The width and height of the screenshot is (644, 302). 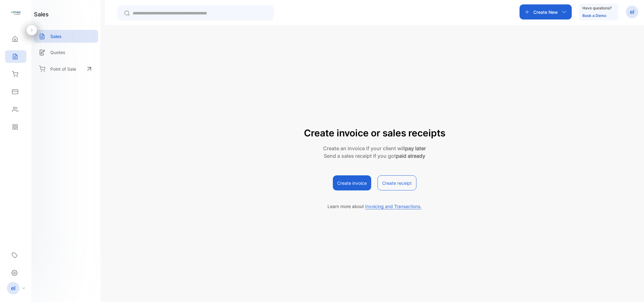 What do you see at coordinates (41, 14) in the screenshot?
I see `h1: sales` at bounding box center [41, 14].